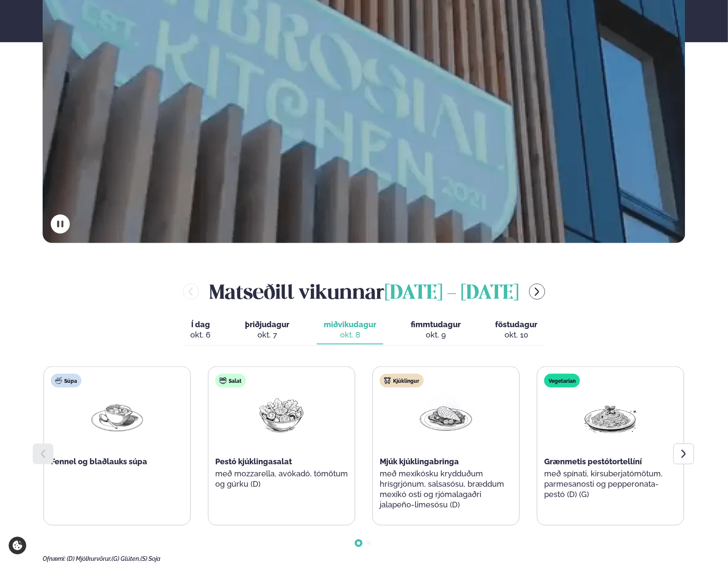 Image resolution: width=728 pixels, height=563 pixels. I want to click on div: Vegetarian, so click(562, 381).